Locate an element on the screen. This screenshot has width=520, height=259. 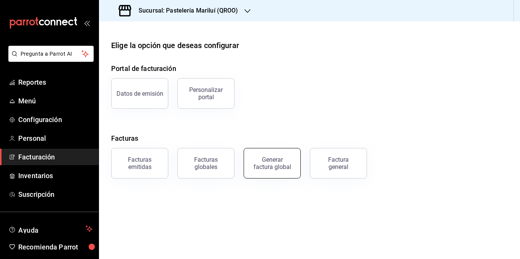
button: Datos de emisión is located at coordinates (140, 93).